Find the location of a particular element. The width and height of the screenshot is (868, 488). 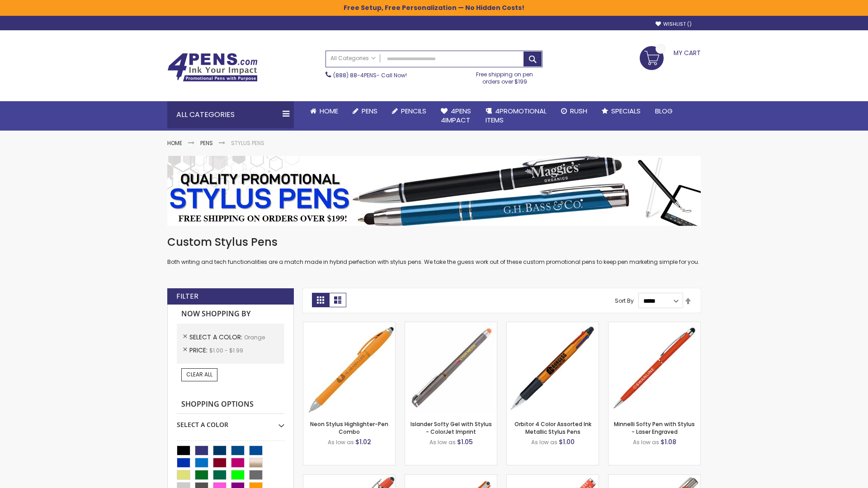

h1: Custom Stylus Pens is located at coordinates (434, 242).